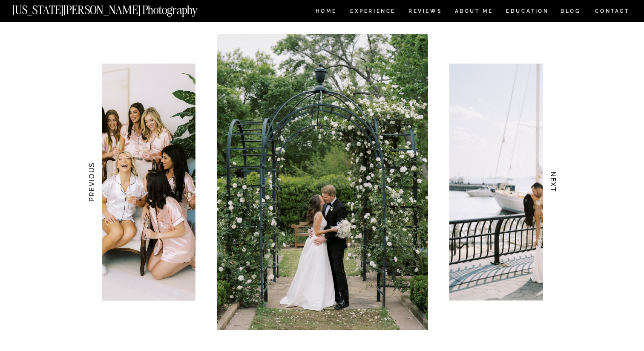  I want to click on a: REVIEWS, so click(424, 12).